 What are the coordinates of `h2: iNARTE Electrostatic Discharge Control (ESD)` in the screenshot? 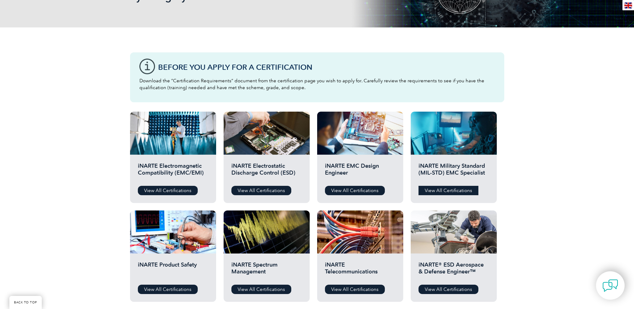 It's located at (267, 172).